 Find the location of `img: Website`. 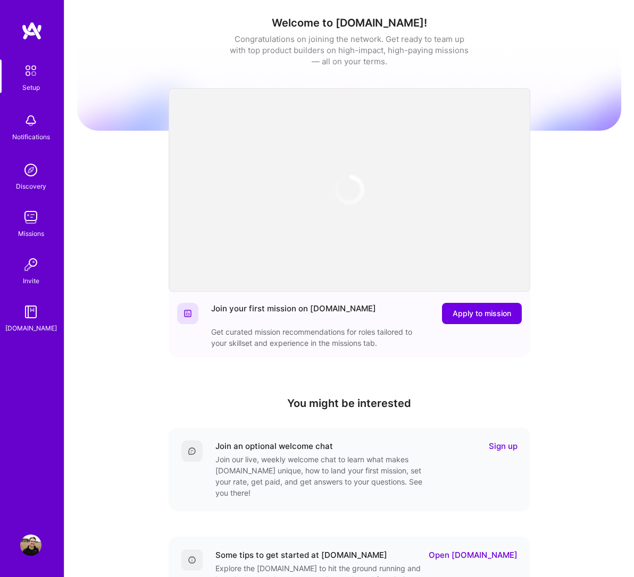

img: Website is located at coordinates (188, 314).